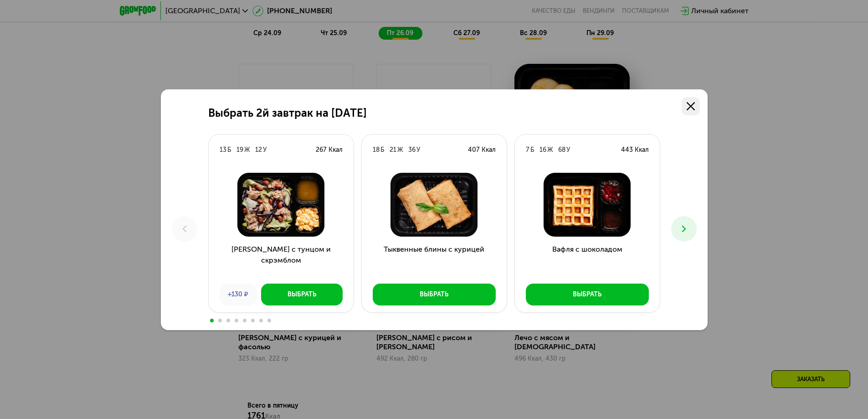 The height and width of the screenshot is (419, 868). I want to click on div: 13, so click(223, 150).